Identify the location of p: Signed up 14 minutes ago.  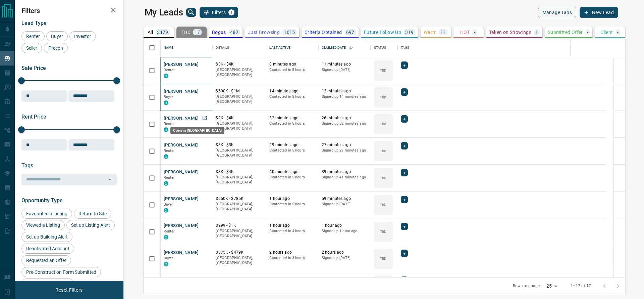
(344, 97).